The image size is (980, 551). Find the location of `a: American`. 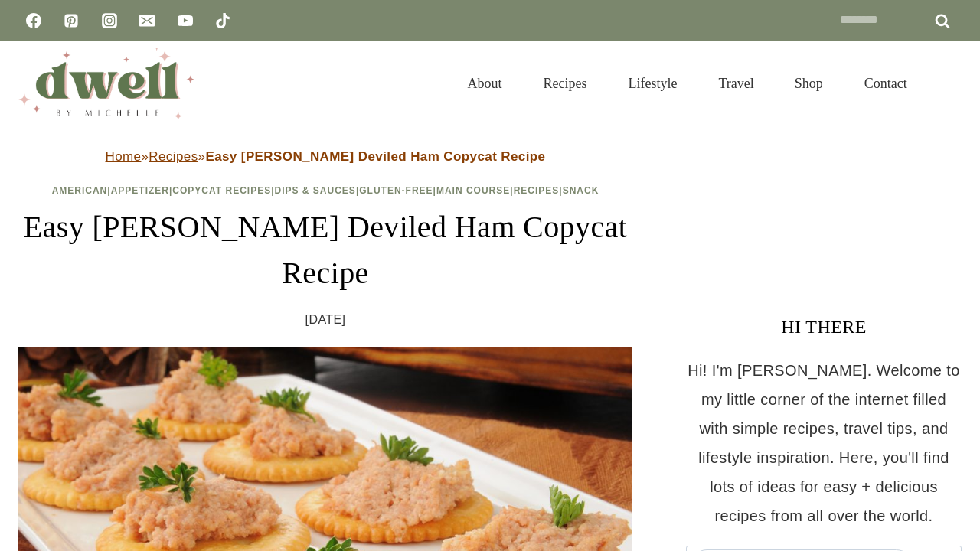

a: American is located at coordinates (80, 191).